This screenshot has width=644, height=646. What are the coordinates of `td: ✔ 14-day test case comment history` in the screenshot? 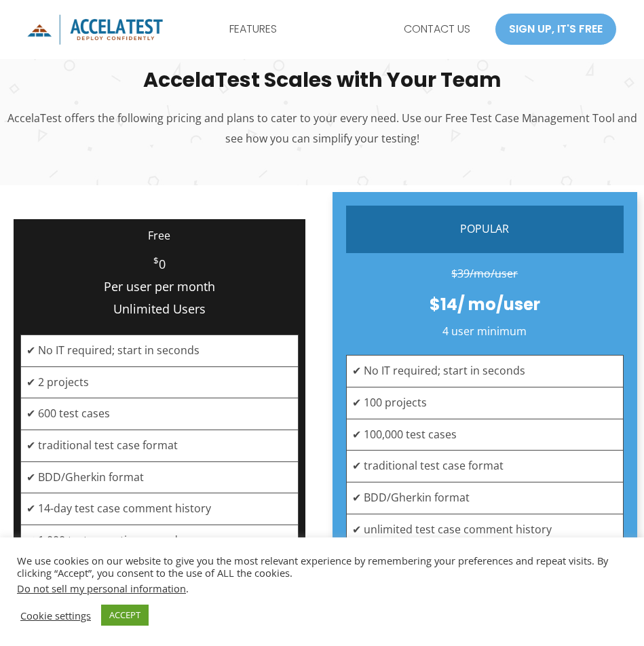 It's located at (160, 509).